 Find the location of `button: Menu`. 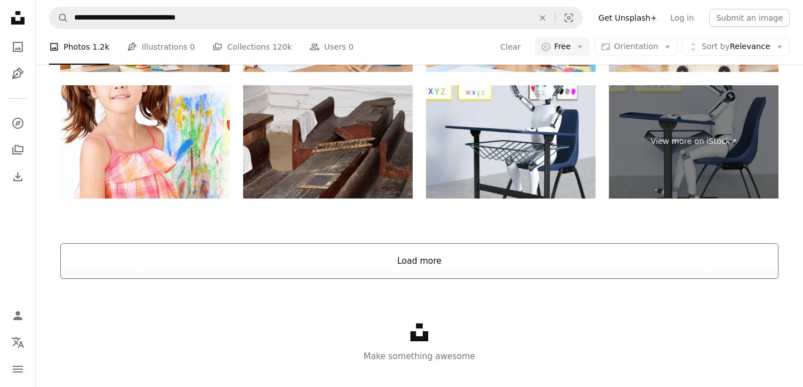

button: Menu is located at coordinates (18, 369).